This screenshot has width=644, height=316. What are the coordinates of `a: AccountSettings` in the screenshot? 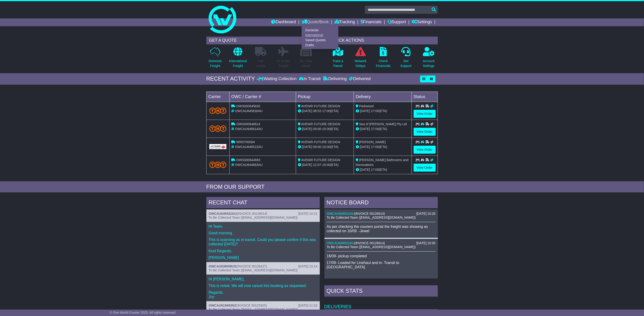 It's located at (428, 59).